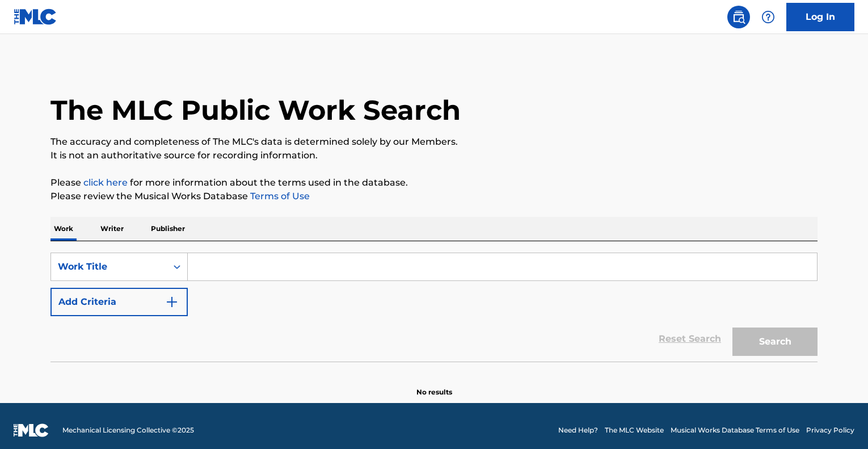  I want to click on img: logo, so click(31, 431).